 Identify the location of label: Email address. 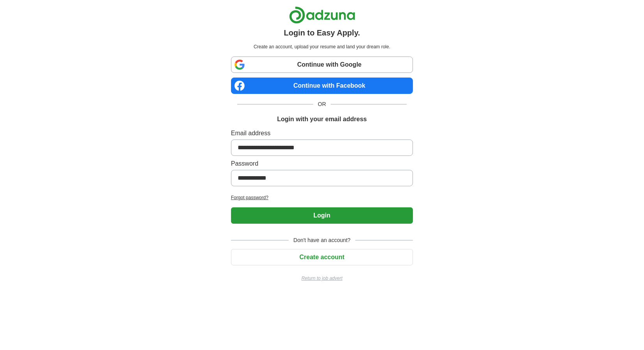
(322, 133).